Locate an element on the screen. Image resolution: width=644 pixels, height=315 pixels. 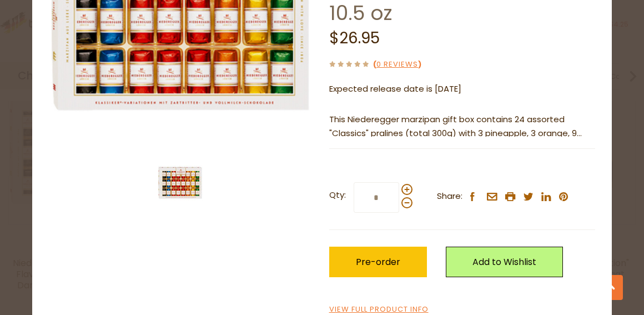
strong: Qty: is located at coordinates (338, 195).